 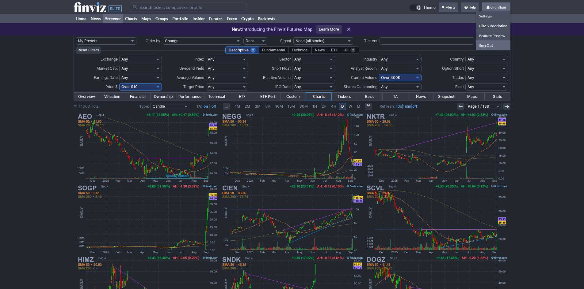 I want to click on a: Help, so click(x=470, y=7).